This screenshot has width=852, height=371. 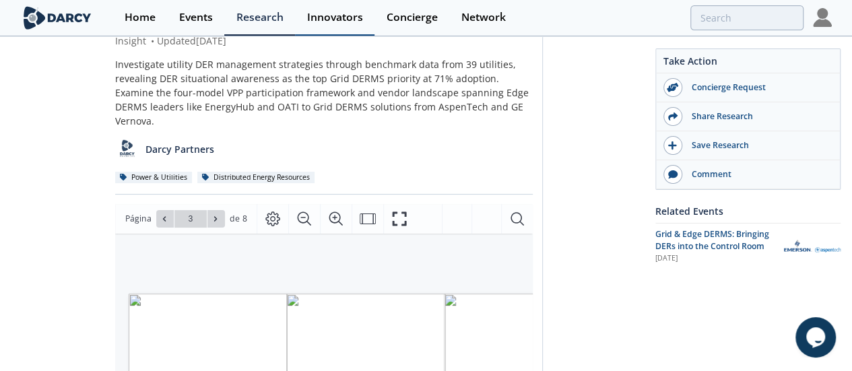 I want to click on img: Profile, so click(x=822, y=18).